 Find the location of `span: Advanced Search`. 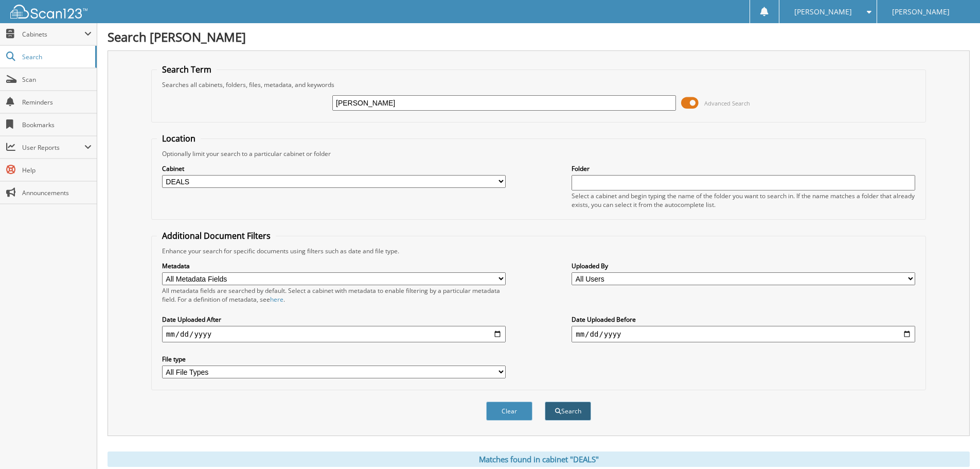

span: Advanced Search is located at coordinates (727, 103).